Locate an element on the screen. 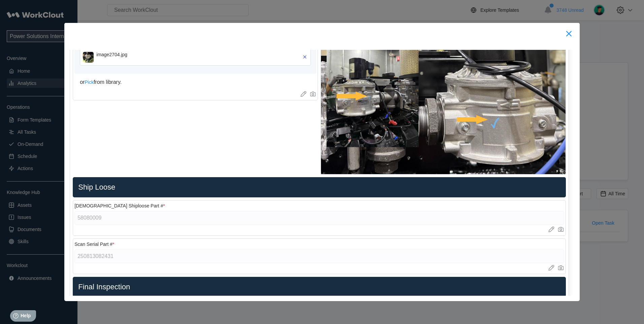  h2: Final Inspection is located at coordinates (319, 287).